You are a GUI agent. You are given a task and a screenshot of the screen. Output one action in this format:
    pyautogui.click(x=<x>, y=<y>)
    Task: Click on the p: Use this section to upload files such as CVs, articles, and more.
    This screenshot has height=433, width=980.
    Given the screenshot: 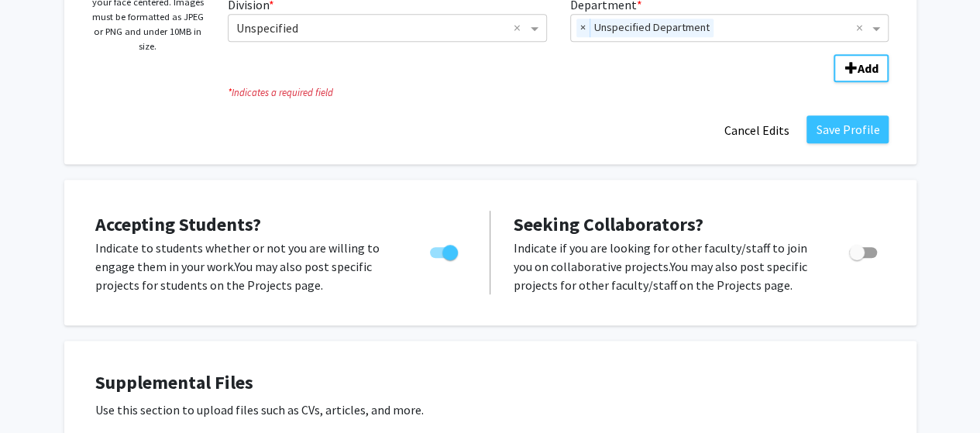 What is the action you would take?
    pyautogui.click(x=490, y=410)
    